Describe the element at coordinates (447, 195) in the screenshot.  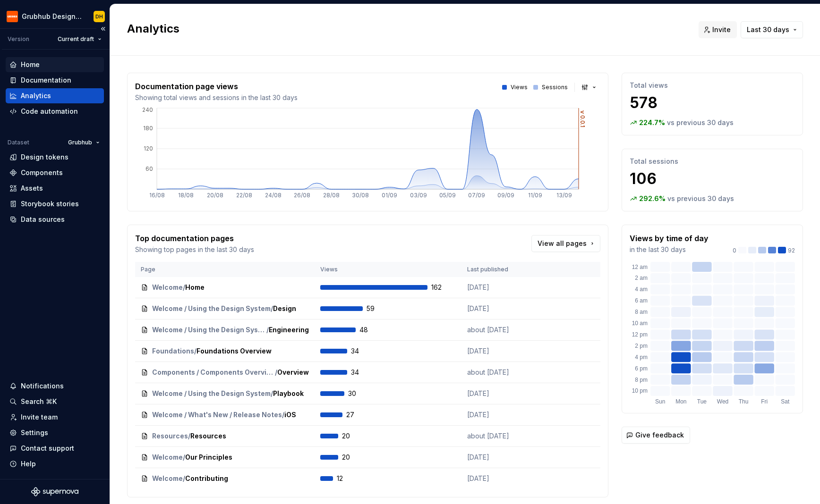
I see `tspan: 05/09` at that location.